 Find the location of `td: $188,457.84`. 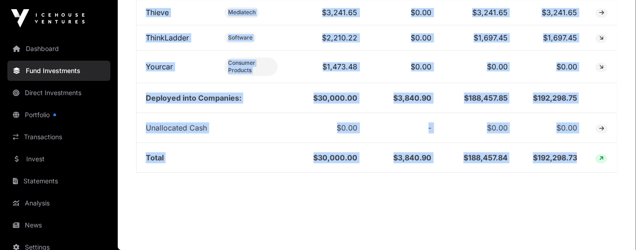

td: $188,457.84 is located at coordinates (479, 158).